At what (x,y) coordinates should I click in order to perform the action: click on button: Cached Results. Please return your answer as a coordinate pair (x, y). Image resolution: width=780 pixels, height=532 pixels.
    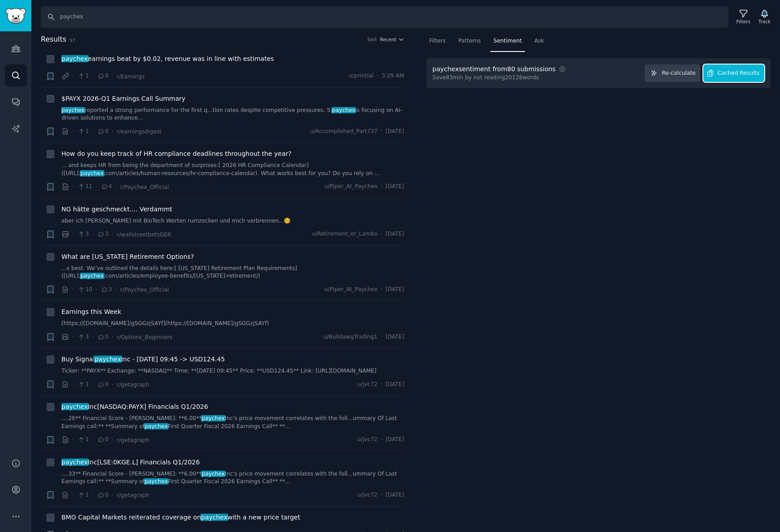
    Looking at the image, I should click on (733, 73).